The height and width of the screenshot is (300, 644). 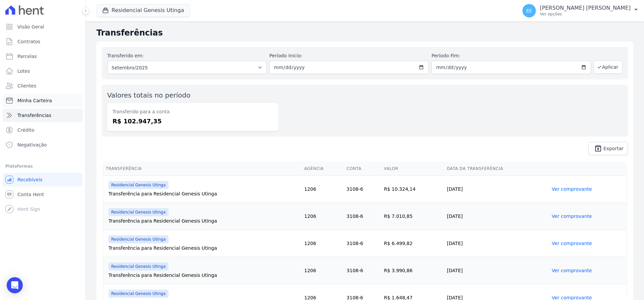 What do you see at coordinates (24, 71) in the screenshot?
I see `span: Lotes` at bounding box center [24, 71].